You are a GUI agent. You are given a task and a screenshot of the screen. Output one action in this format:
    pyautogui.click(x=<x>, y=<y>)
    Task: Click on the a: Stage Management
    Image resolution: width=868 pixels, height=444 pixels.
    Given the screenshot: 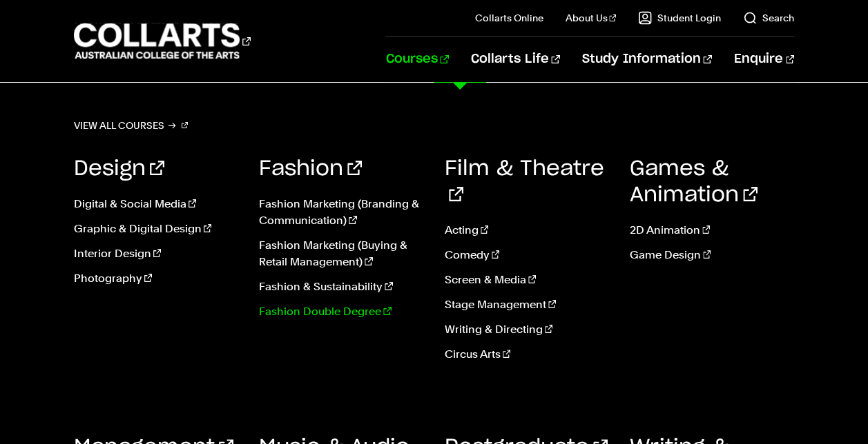 What is the action you would take?
    pyautogui.click(x=527, y=305)
    